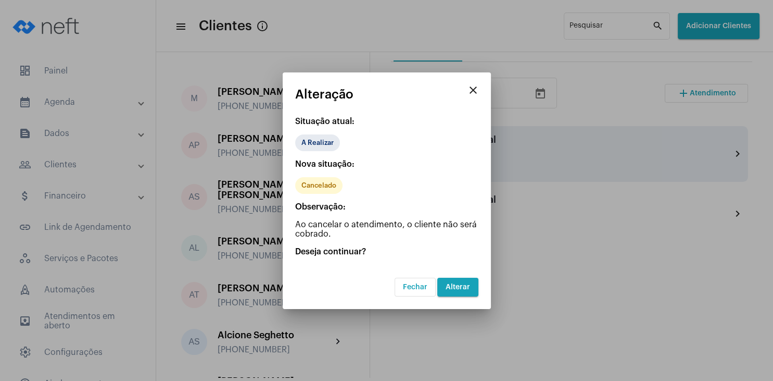 The image size is (773, 381). Describe the element at coordinates (318, 143) in the screenshot. I see `mat-chip: A Realizar` at that location.